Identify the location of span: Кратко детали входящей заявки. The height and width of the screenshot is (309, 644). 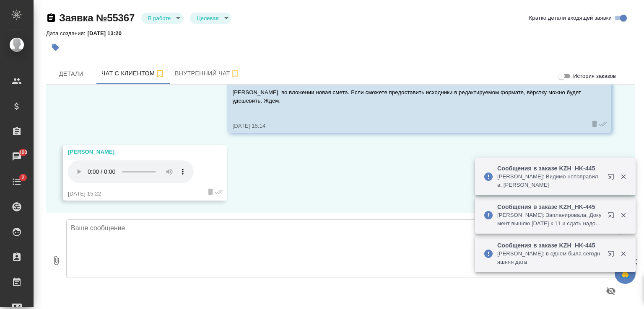
(571, 18).